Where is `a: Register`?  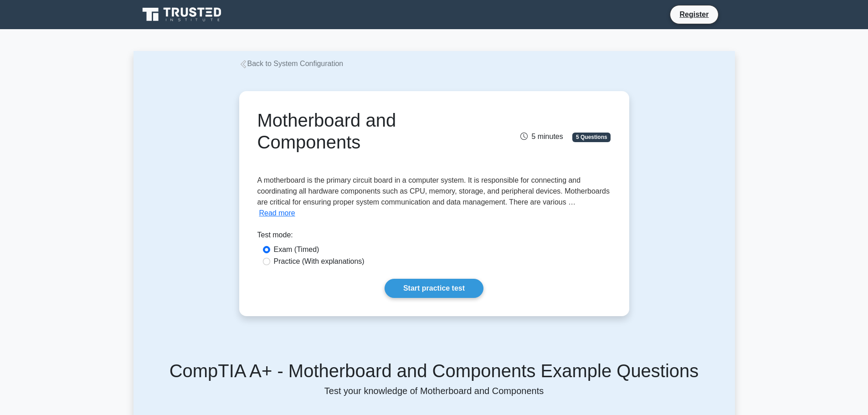 a: Register is located at coordinates (694, 14).